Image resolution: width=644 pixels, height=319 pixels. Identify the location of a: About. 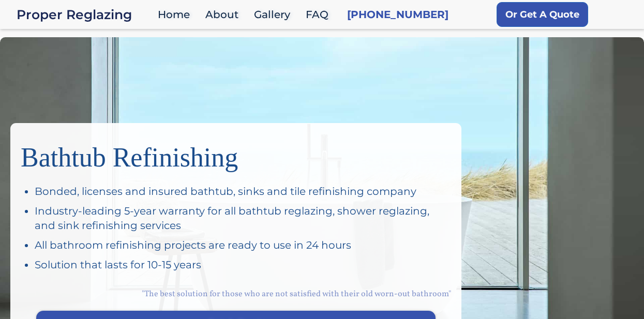
(224, 15).